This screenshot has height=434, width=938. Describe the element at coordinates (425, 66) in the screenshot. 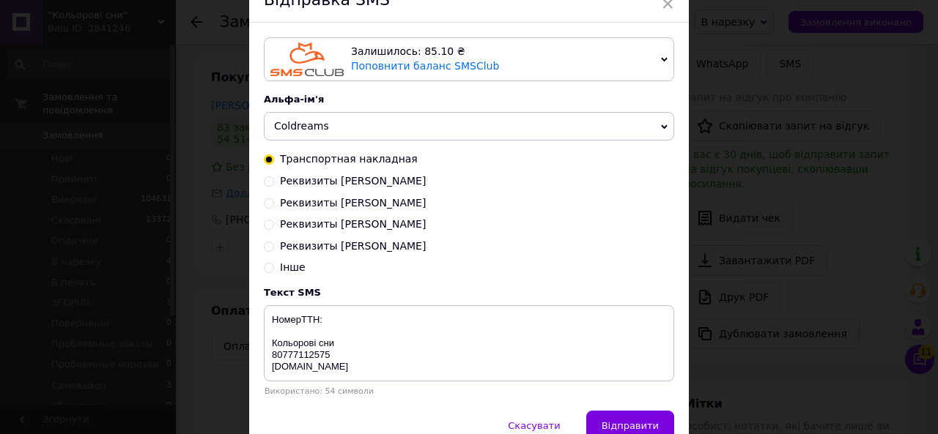

I see `a: Поповнити баланс SMSClub` at that location.